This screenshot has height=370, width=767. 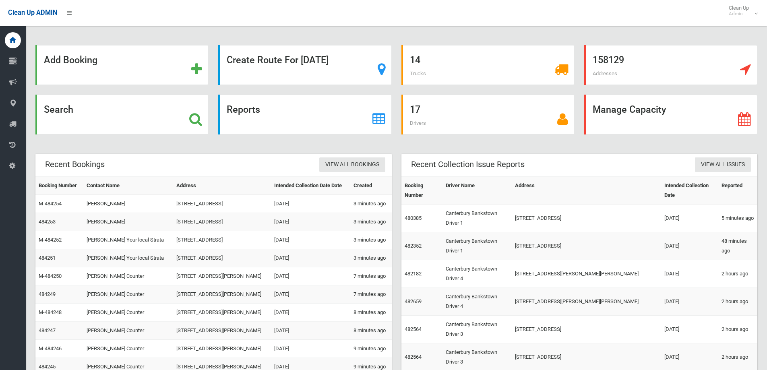 I want to click on td: Canterbury Bankstown Driver 3, so click(x=477, y=329).